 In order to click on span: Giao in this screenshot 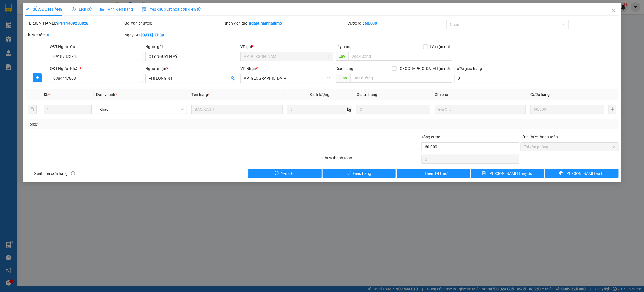, I will do `click(343, 78)`.